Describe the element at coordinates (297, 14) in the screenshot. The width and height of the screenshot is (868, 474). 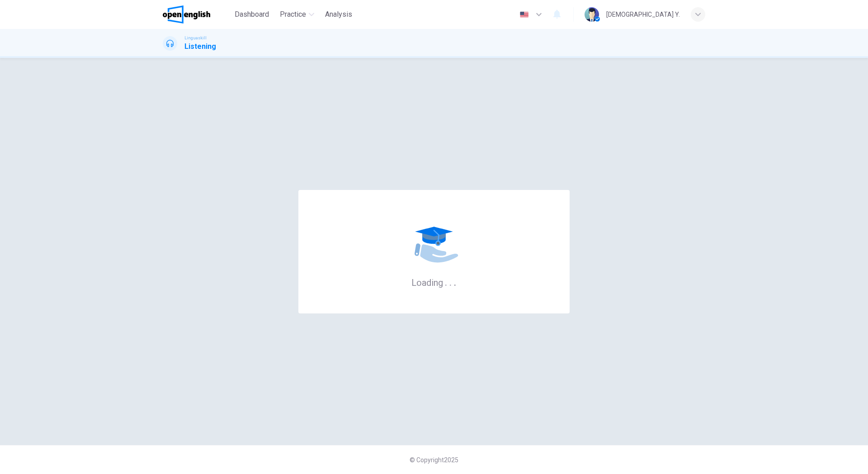
I see `button: Practice` at that location.